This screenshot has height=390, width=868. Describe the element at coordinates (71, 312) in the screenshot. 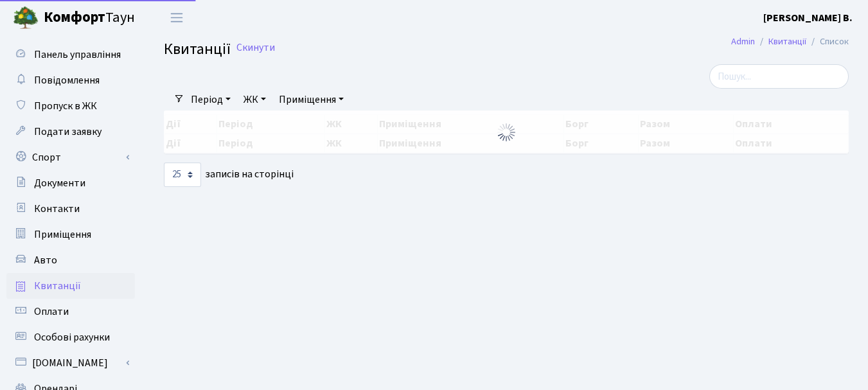

I see `a: Оплати` at that location.